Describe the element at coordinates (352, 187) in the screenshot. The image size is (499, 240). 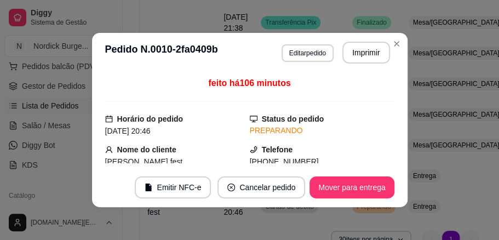
I see `button: Mover para entrega` at that location.